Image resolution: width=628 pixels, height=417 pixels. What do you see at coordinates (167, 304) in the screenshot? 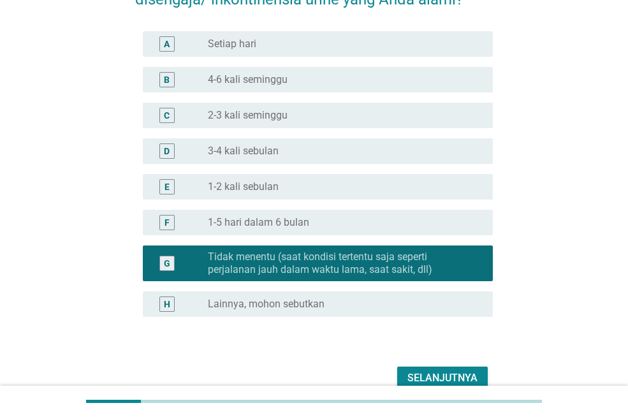
I see `div: H` at bounding box center [167, 304].